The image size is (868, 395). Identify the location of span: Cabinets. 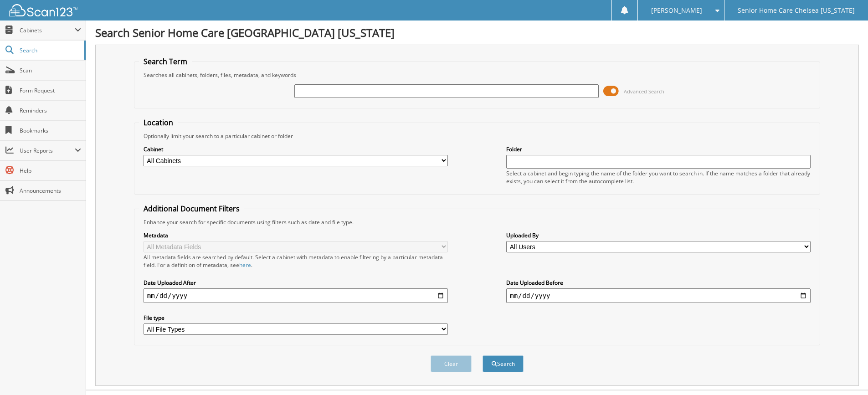
(47, 30).